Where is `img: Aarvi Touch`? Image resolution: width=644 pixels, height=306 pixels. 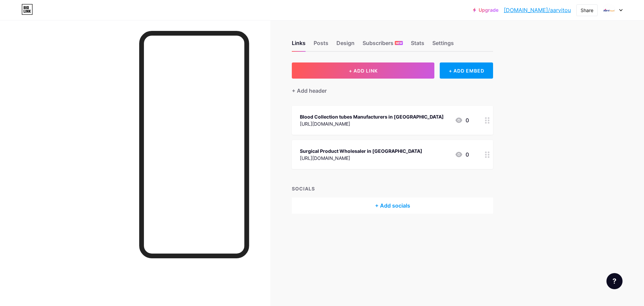 img: Aarvi Touch is located at coordinates (609, 10).